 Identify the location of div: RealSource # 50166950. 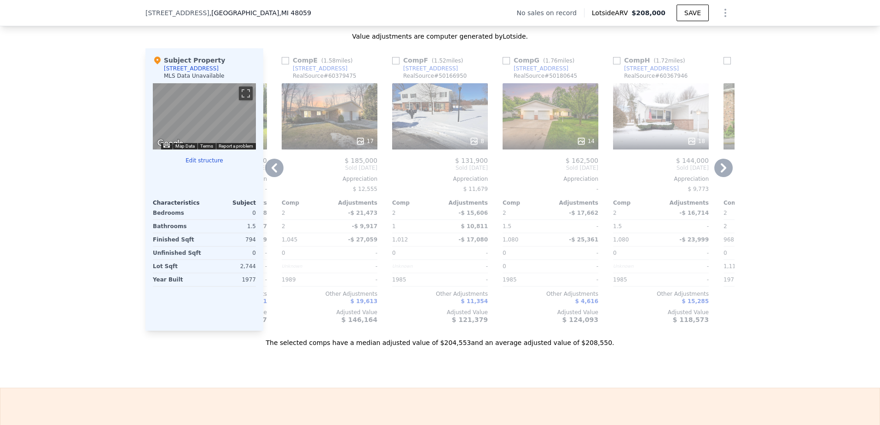
(435, 76).